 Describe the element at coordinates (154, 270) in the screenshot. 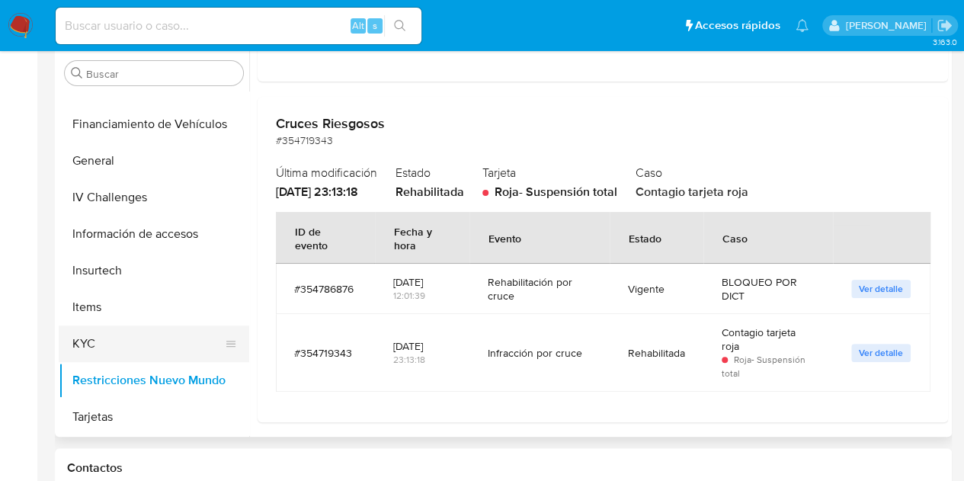

I see `button: Insurtech` at that location.